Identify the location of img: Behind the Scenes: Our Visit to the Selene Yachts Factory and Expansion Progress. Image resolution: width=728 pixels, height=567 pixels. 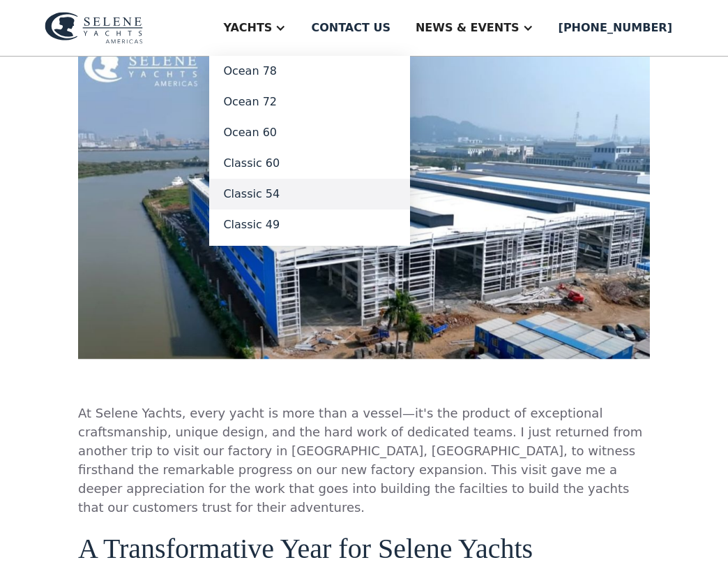
(364, 200).